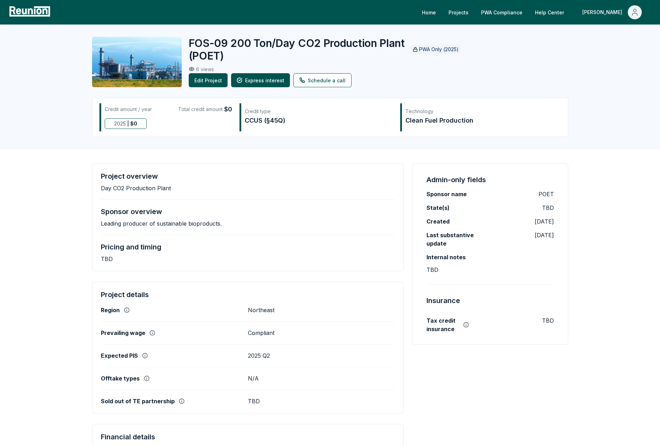 Image resolution: width=660 pixels, height=446 pixels. What do you see at coordinates (248, 294) in the screenshot?
I see `h4: Project details` at bounding box center [248, 294].